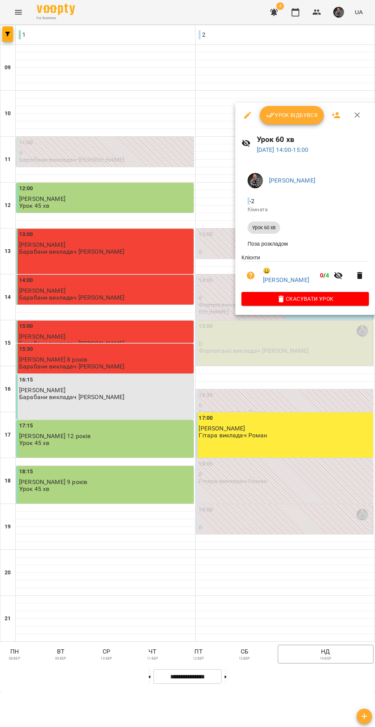 The width and height of the screenshot is (375, 727). I want to click on button: Візит ще не сплачено. Додати оплату?, so click(250, 275).